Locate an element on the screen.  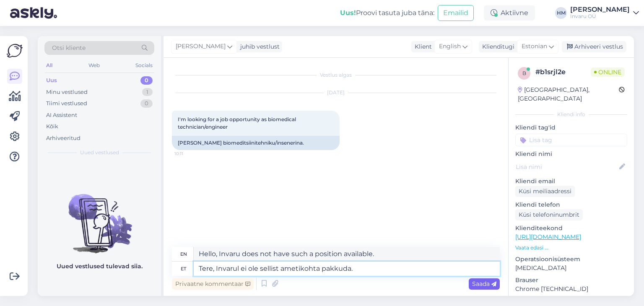
p: Kliendi nimi is located at coordinates (571, 154).